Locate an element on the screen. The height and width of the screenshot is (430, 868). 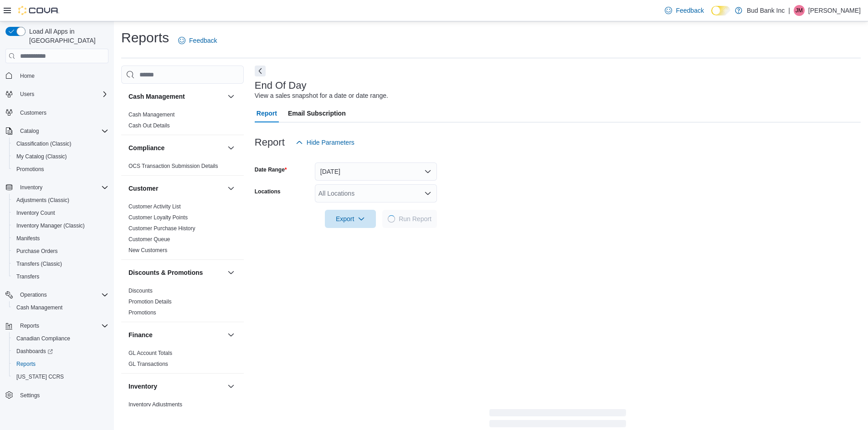
div: Finance is located at coordinates (182, 361).